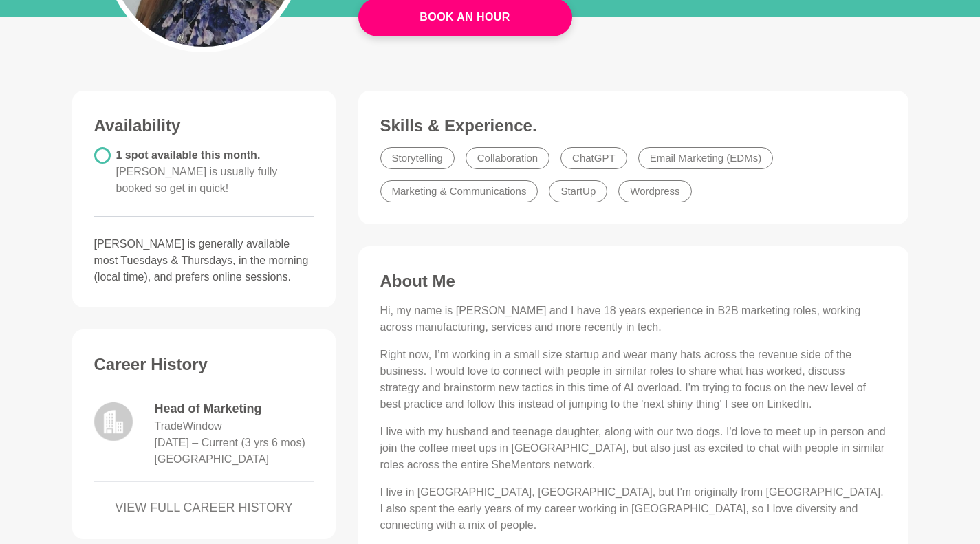  What do you see at coordinates (114, 421) in the screenshot?
I see `img: logo` at bounding box center [114, 421].